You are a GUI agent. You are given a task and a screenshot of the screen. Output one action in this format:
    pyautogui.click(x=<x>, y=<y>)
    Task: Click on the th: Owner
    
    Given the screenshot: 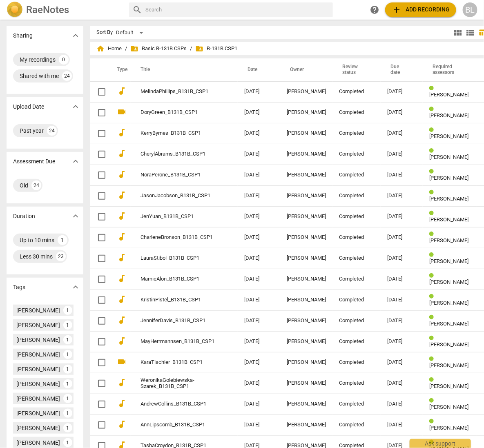 What is the action you would take?
    pyautogui.click(x=307, y=70)
    